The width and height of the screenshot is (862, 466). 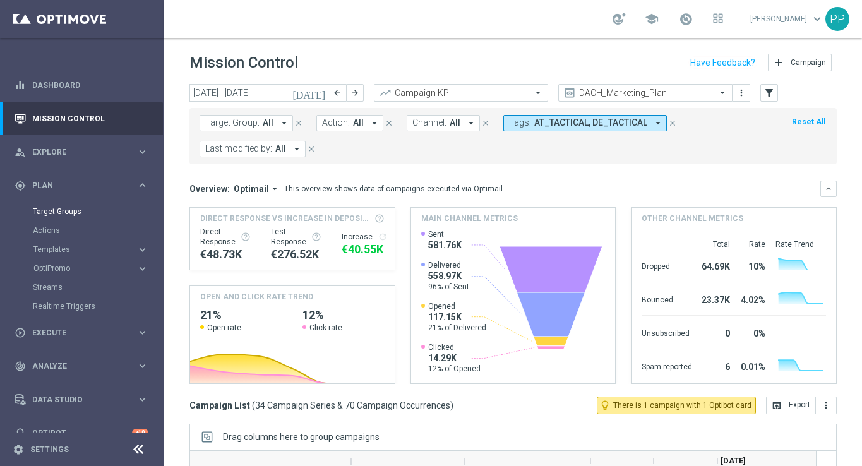 What do you see at coordinates (585, 123) in the screenshot?
I see `button: Tags: AT_TACTICAL, DE_TACTICAL arrow_drop_down` at bounding box center [585, 123].